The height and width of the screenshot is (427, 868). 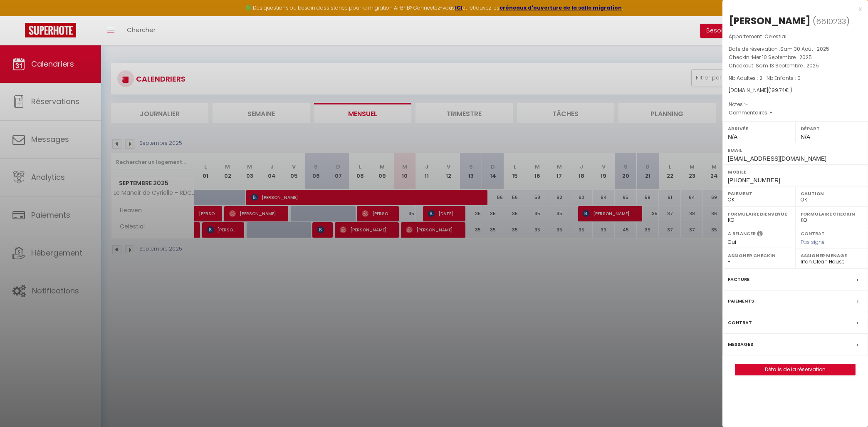 I want to click on label: Assigner Checkin, so click(x=759, y=255).